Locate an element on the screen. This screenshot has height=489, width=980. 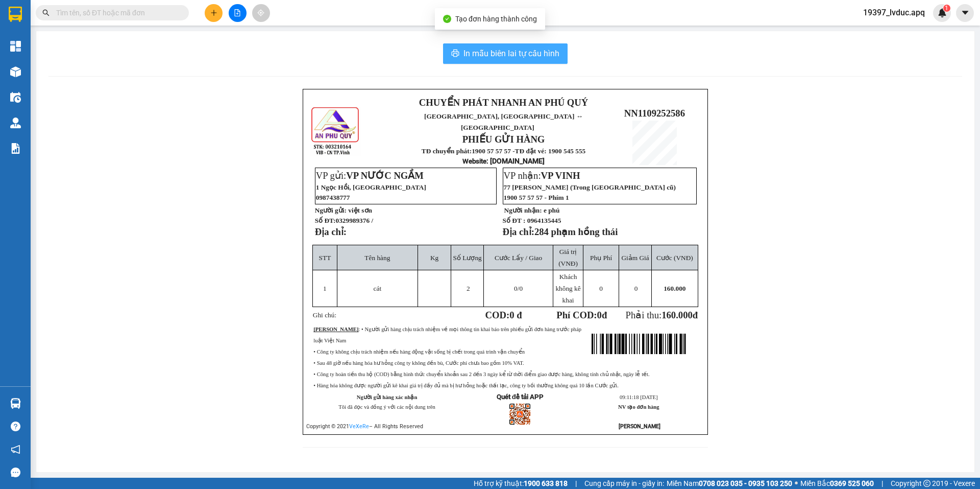
span: Cước (VNĐ) is located at coordinates (674, 257).